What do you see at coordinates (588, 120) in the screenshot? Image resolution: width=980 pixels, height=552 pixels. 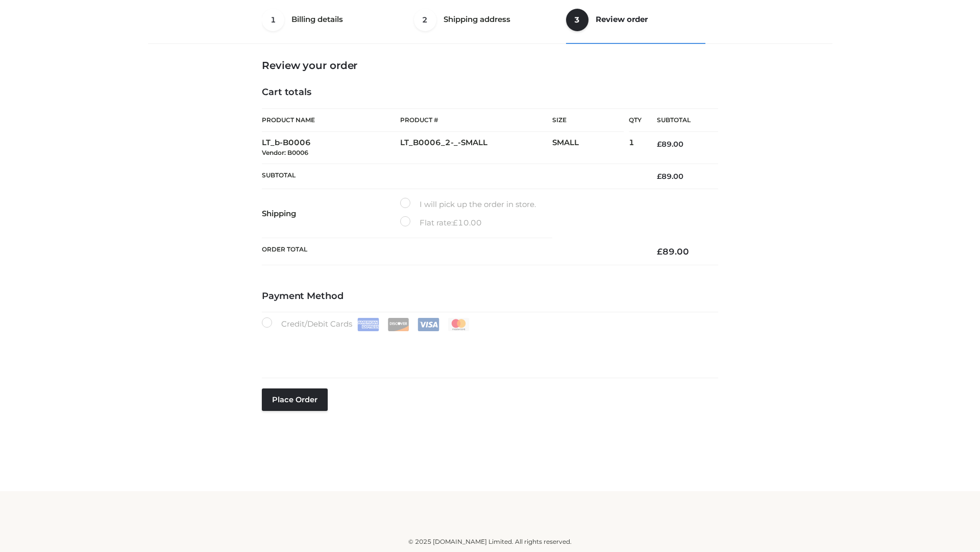 I see `th: Size` at bounding box center [588, 120].